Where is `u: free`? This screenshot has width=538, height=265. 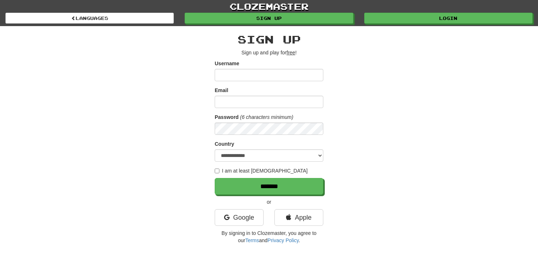 u: free is located at coordinates (291, 52).